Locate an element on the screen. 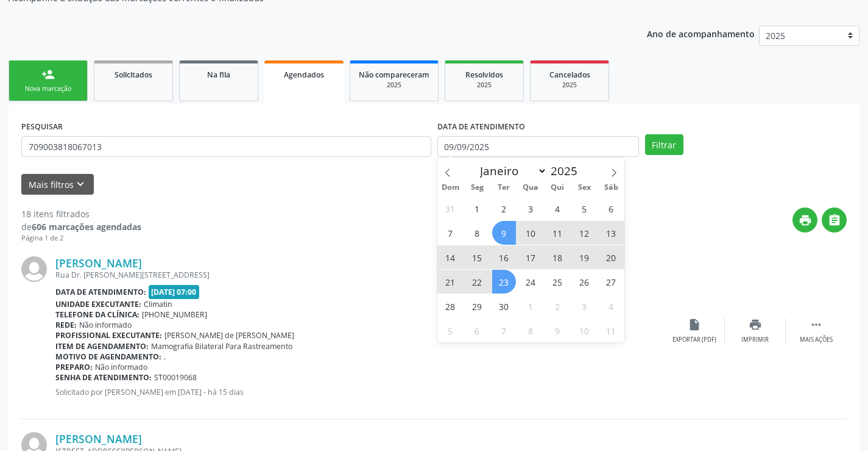  span: Setembro 6, 2025 is located at coordinates (611, 208).